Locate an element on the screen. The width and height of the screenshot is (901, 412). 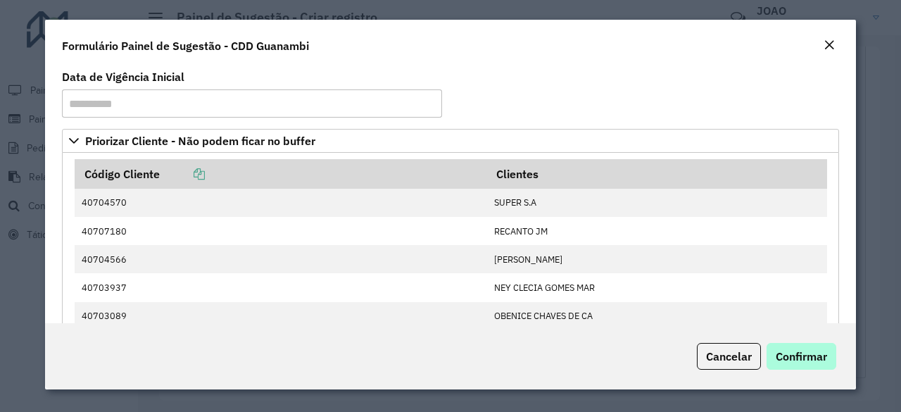
label: Data de Vigência Inicial is located at coordinates (123, 77).